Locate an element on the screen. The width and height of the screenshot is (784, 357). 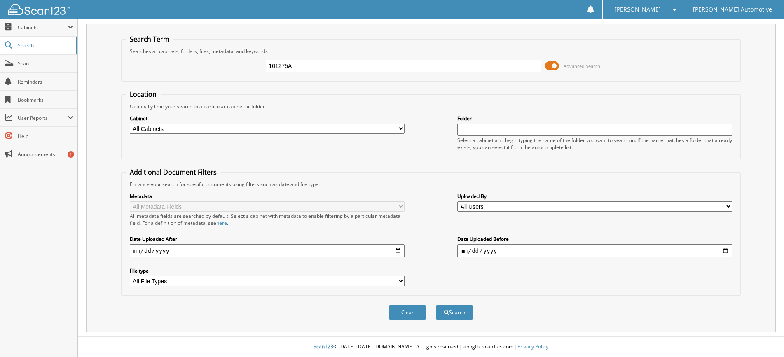
span: Reminders is located at coordinates (45, 82).